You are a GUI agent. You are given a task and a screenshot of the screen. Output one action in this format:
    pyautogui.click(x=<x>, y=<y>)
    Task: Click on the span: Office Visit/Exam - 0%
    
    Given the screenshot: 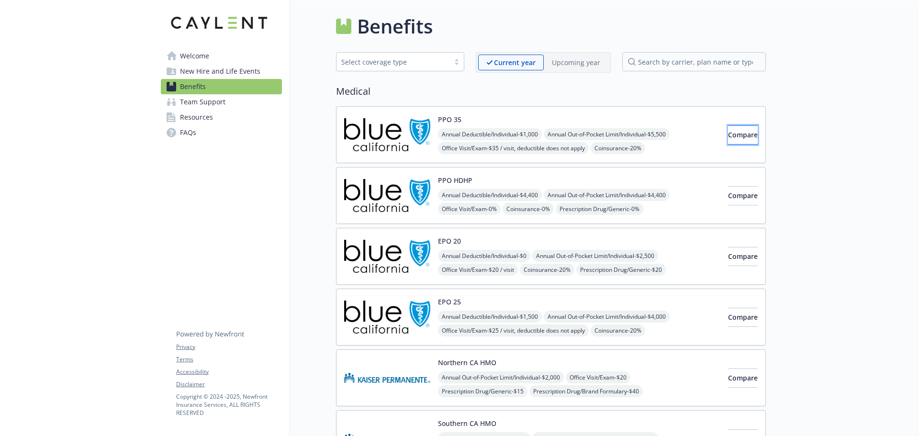 What is the action you would take?
    pyautogui.click(x=469, y=209)
    